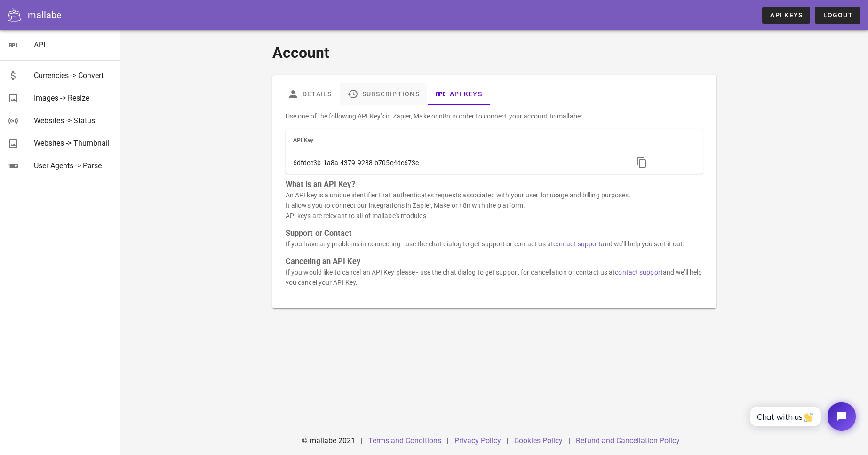 This screenshot has height=455, width=868. I want to click on h3: Canceling an API Key, so click(494, 262).